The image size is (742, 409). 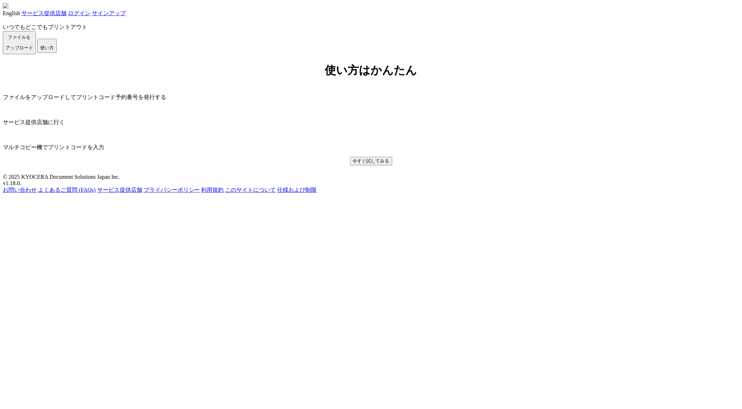 I want to click on a: いつでもどこでもプリントアウト, so click(x=45, y=27).